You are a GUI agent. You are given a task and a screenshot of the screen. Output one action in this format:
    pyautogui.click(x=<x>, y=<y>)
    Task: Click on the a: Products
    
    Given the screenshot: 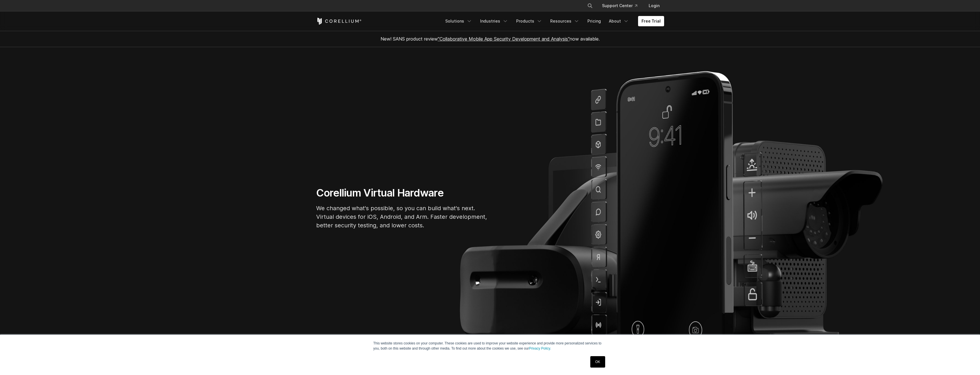 What is the action you would take?
    pyautogui.click(x=529, y=21)
    